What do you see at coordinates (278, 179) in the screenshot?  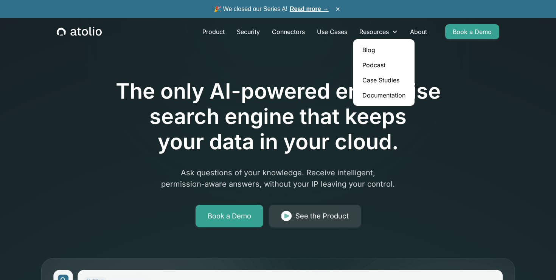 I see `p: Ask questions of your knowledge. Receive intelligent, permission-aware answers, without your IP l...` at bounding box center [278, 179].